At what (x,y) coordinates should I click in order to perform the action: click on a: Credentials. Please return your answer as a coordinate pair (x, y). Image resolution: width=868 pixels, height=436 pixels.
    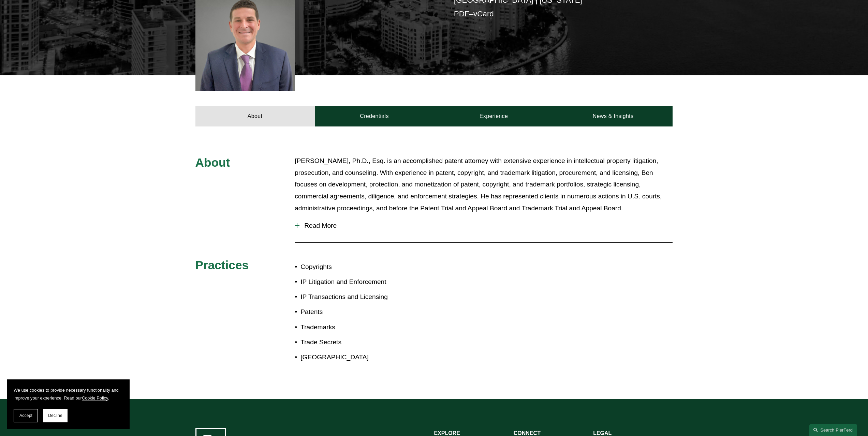
    Looking at the image, I should click on (374, 116).